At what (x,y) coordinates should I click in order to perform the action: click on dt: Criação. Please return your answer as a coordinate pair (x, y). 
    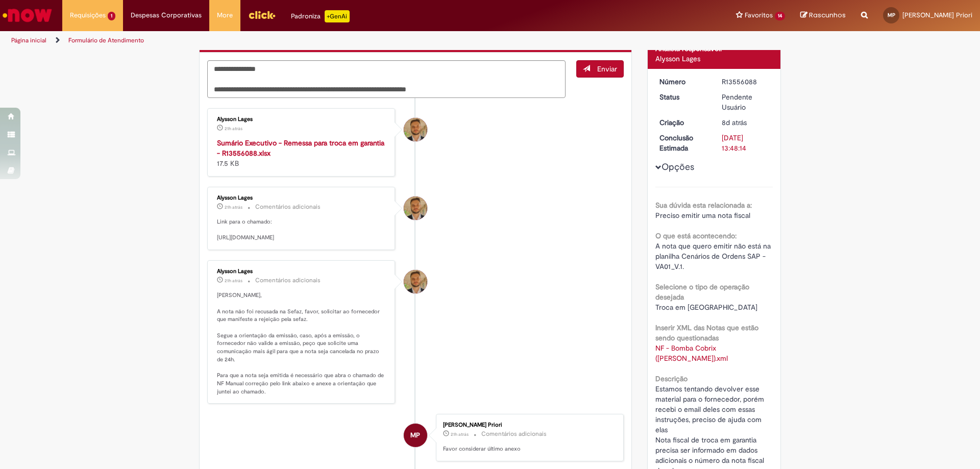
    Looking at the image, I should click on (683, 122).